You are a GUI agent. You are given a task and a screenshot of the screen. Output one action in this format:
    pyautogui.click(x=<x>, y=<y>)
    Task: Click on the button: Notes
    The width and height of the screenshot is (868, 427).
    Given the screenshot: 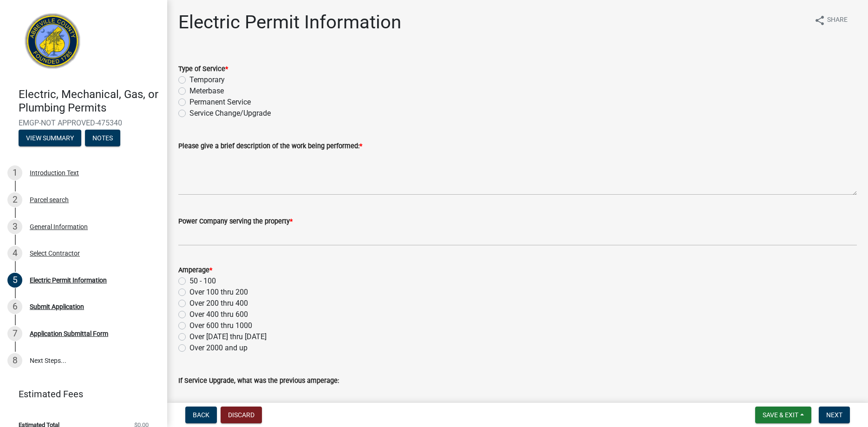 What is the action you would take?
    pyautogui.click(x=102, y=138)
    